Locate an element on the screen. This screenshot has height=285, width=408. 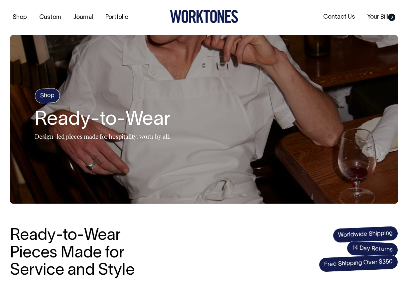
a: Portfolio is located at coordinates (117, 17).